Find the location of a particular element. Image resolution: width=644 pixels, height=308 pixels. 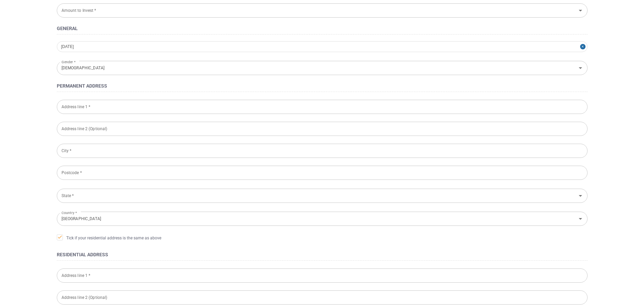

h4: Permanent Address is located at coordinates (322, 86).